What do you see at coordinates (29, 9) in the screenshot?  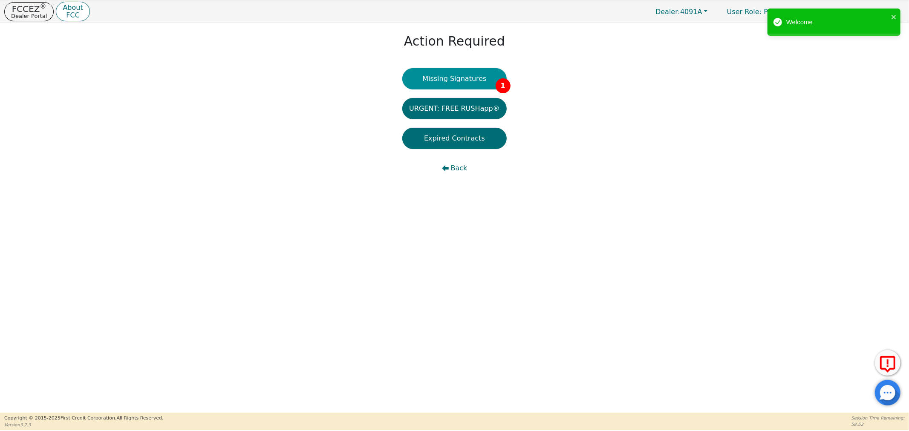 I see `p: FCCEZ` at bounding box center [29, 9].